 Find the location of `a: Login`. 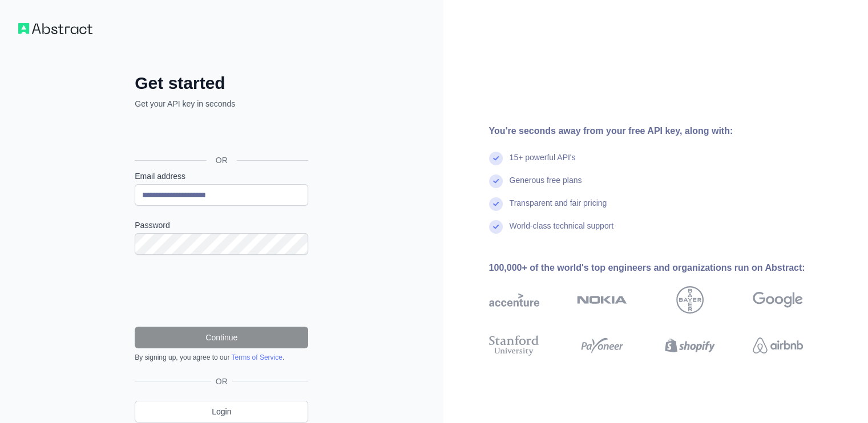

a: Login is located at coordinates (222, 412).